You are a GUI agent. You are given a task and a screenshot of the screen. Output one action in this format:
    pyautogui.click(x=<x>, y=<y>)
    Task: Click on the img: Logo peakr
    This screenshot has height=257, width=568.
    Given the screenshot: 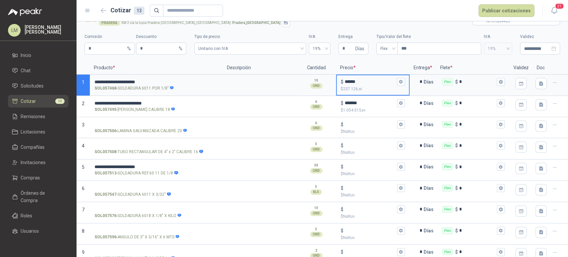 What is the action you would take?
    pyautogui.click(x=25, y=12)
    